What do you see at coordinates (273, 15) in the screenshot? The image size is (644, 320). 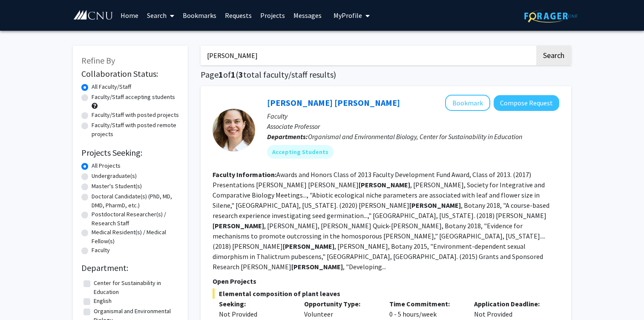 I see `a: Projects` at bounding box center [273, 15].